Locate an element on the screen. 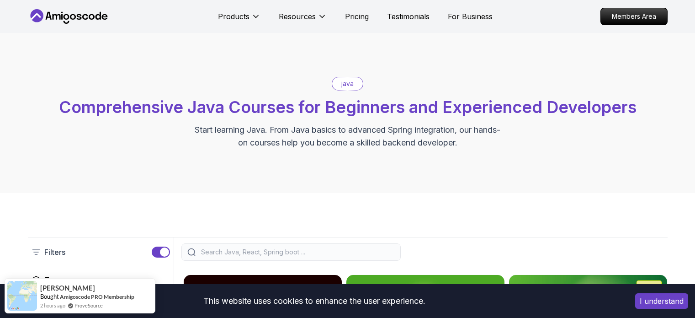  button: Resources is located at coordinates (302, 20).